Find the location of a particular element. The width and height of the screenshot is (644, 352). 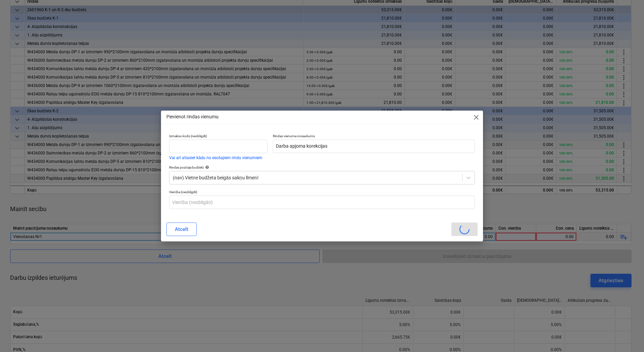

div: Rindas pozīcija budžetā is located at coordinates (322, 167).